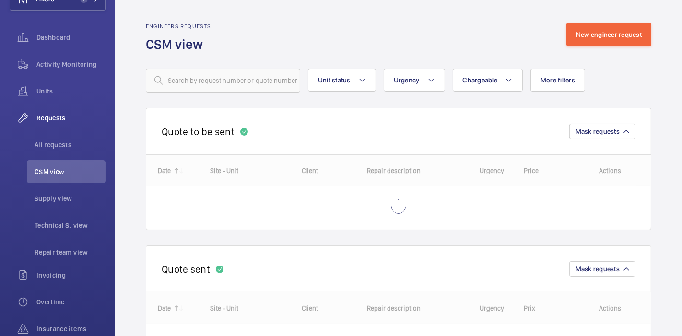 The height and width of the screenshot is (336, 682). What do you see at coordinates (480, 80) in the screenshot?
I see `span: Chargeable` at bounding box center [480, 80].